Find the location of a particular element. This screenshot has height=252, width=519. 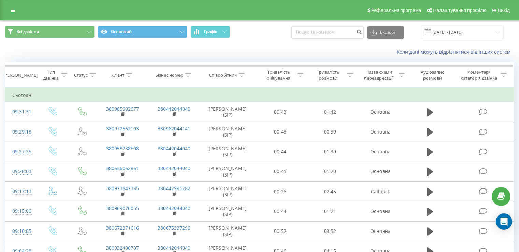

a: Коли дані можуть відрізнятися вiд інших систем is located at coordinates (455, 52).